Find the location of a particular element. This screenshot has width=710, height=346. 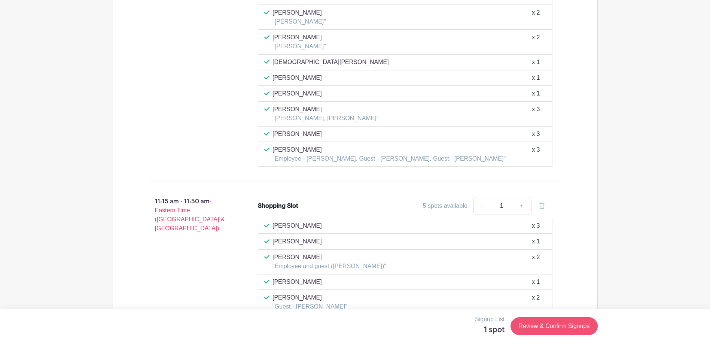

h5: 1 spot is located at coordinates (489, 330).